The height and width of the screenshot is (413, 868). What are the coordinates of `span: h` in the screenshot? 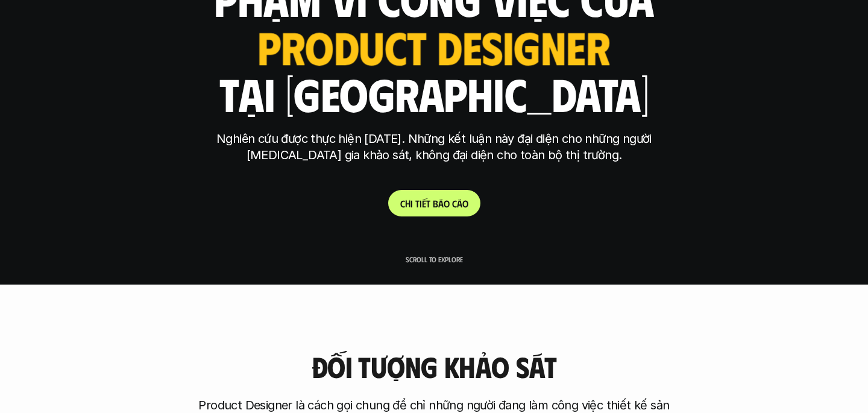 It's located at (407, 203).